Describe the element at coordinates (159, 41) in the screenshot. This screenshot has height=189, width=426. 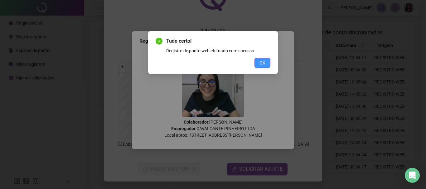
I see `span: check-circle` at that location.